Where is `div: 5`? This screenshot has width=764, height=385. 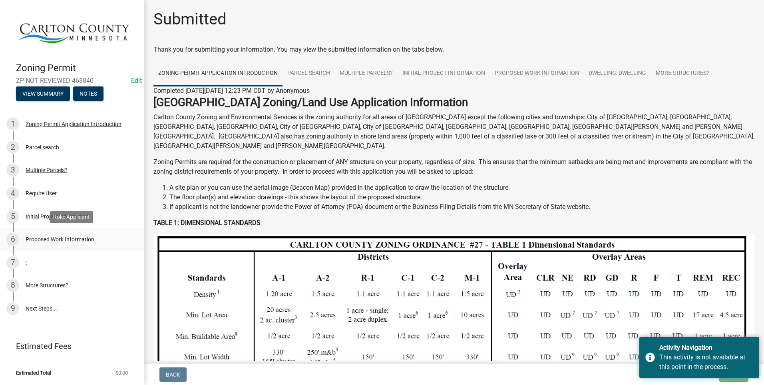 div: 5 is located at coordinates (13, 216).